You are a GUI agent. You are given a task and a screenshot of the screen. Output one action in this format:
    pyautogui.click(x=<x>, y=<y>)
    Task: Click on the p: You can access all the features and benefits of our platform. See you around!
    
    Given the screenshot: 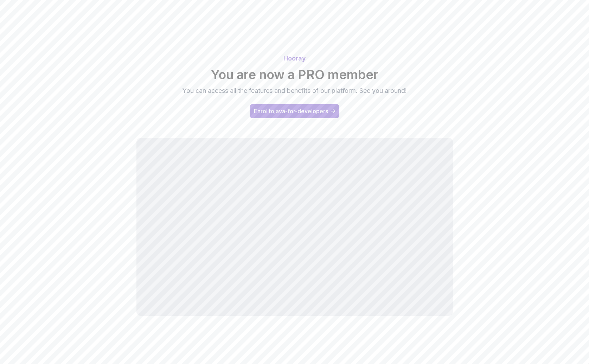 What is the action you would take?
    pyautogui.click(x=295, y=91)
    